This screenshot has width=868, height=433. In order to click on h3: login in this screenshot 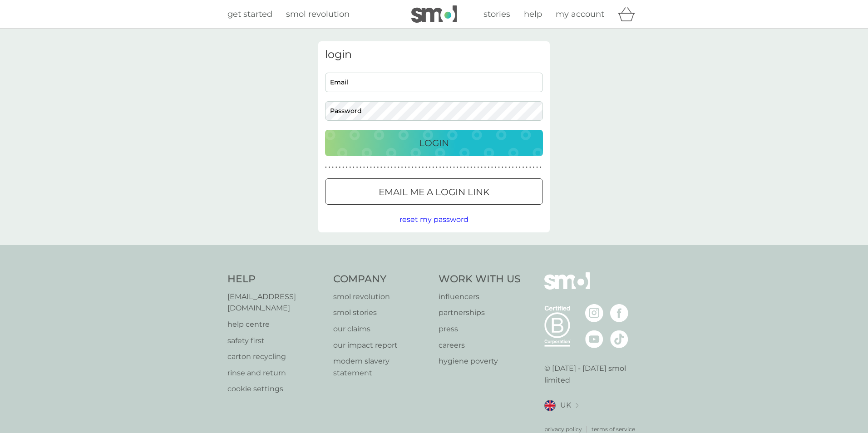, I will do `click(434, 54)`.